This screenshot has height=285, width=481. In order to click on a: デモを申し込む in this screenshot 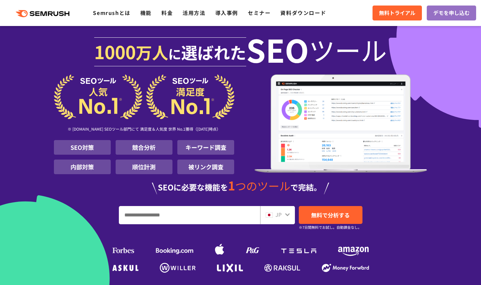, I will do `click(451, 13)`.